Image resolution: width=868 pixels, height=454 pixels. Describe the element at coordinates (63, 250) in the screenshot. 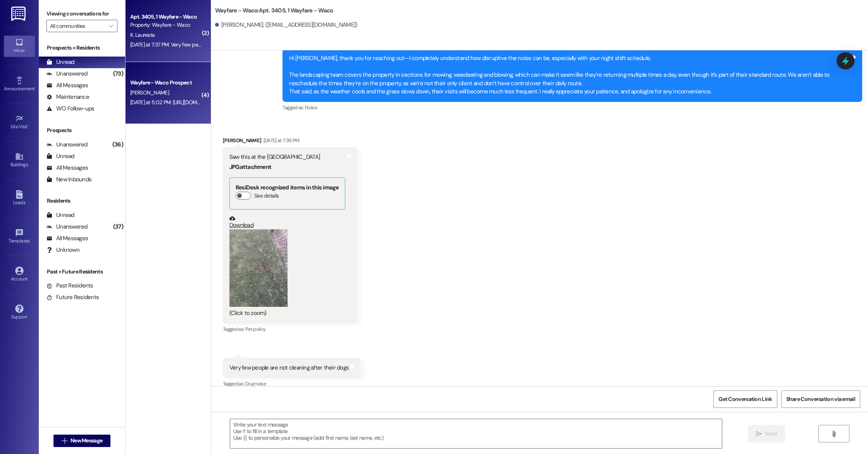

I see `div: Unknown` at that location.